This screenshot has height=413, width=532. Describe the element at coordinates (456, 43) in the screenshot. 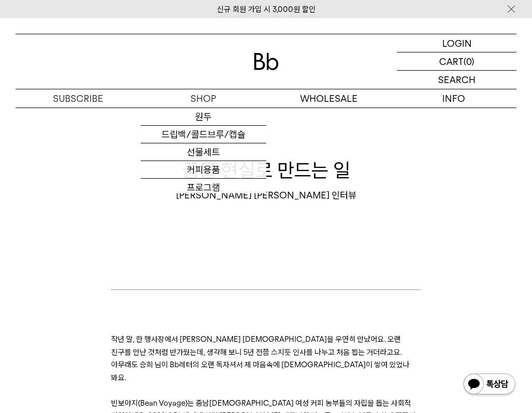

I see `p: LOGIN` at that location.